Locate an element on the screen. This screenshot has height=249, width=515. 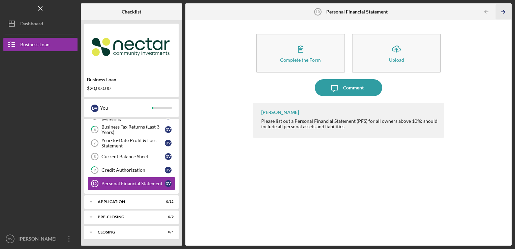
a: 9Credit AuthorizationDV is located at coordinates (131, 170).